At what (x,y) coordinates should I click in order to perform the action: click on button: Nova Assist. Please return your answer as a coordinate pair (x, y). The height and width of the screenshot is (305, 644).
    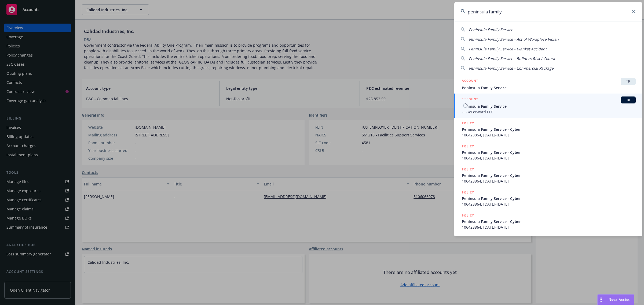
    Looking at the image, I should click on (616, 300).